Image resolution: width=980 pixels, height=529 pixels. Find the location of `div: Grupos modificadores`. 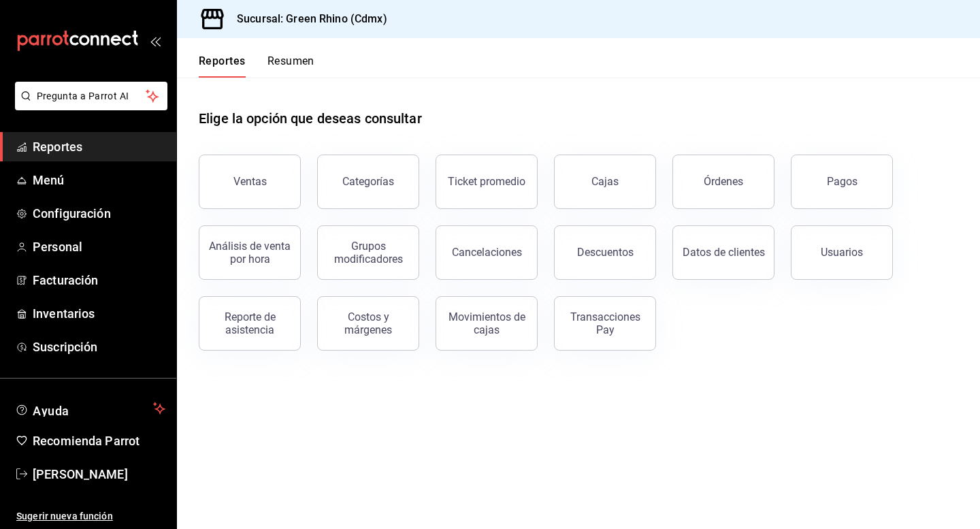

div: Grupos modificadores is located at coordinates (368, 253).